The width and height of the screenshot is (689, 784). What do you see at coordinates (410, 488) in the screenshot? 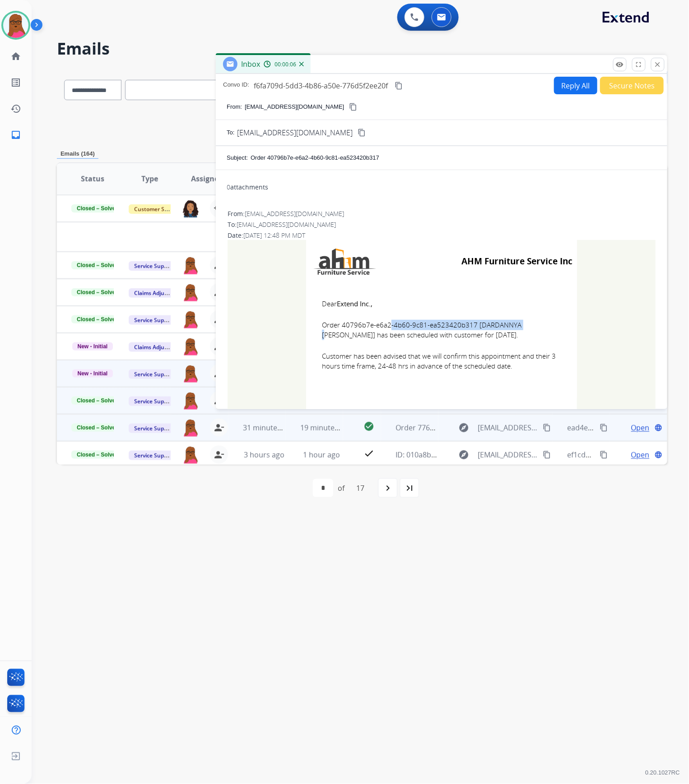
I see `mat-icon: last_page` at bounding box center [410, 488].